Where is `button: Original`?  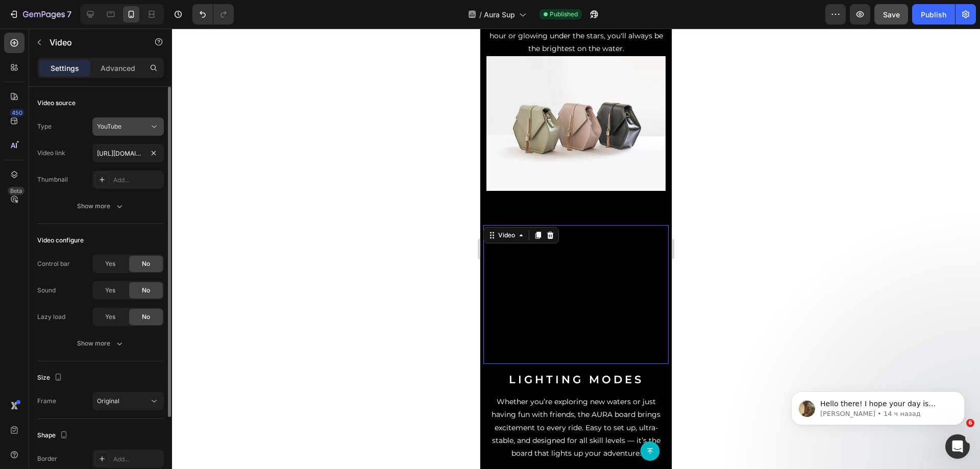
button: Original is located at coordinates (128, 401).